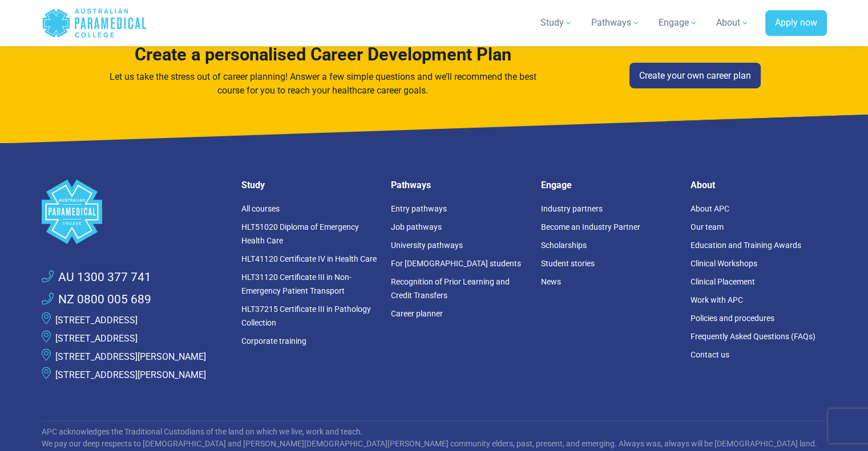 This screenshot has height=451, width=868. I want to click on a: Create your own career plan, so click(695, 76).